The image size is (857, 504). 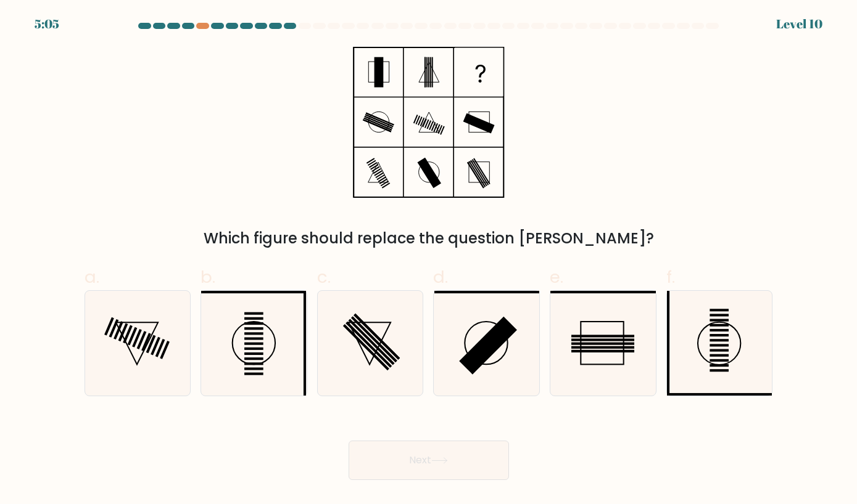 What do you see at coordinates (799, 24) in the screenshot?
I see `div: Level 10` at bounding box center [799, 24].